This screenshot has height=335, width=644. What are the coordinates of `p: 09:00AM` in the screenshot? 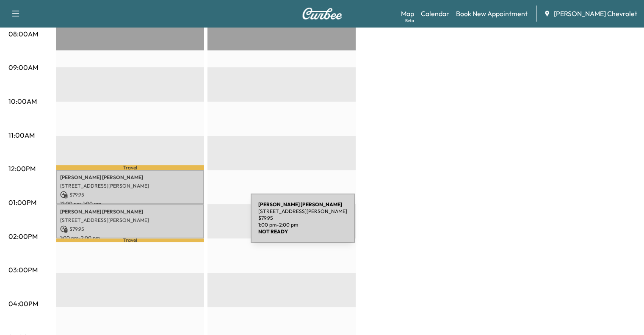 It's located at (23, 68).